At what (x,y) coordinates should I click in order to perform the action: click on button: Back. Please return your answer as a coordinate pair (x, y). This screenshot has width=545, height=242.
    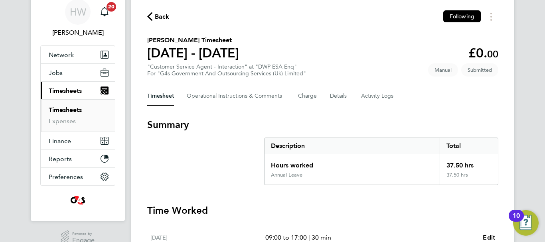
    Looking at the image, I should click on (158, 16).